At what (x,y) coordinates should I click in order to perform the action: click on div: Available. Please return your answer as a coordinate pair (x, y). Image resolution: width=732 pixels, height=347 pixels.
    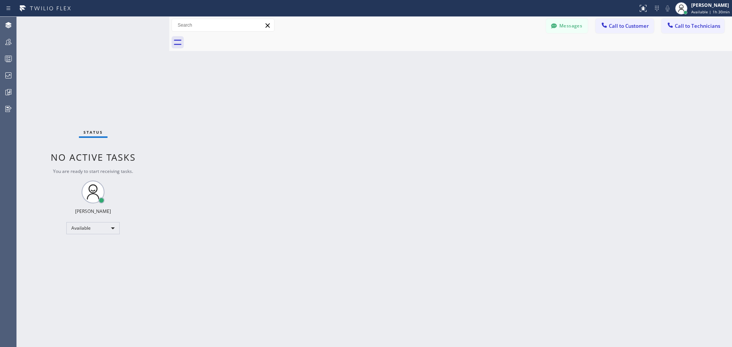
    Looking at the image, I should click on (93, 228).